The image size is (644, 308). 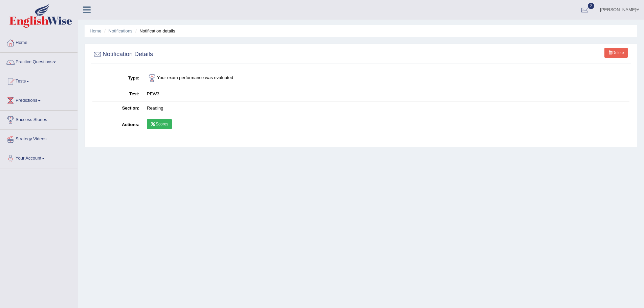 I want to click on td: PEW3, so click(x=386, y=94).